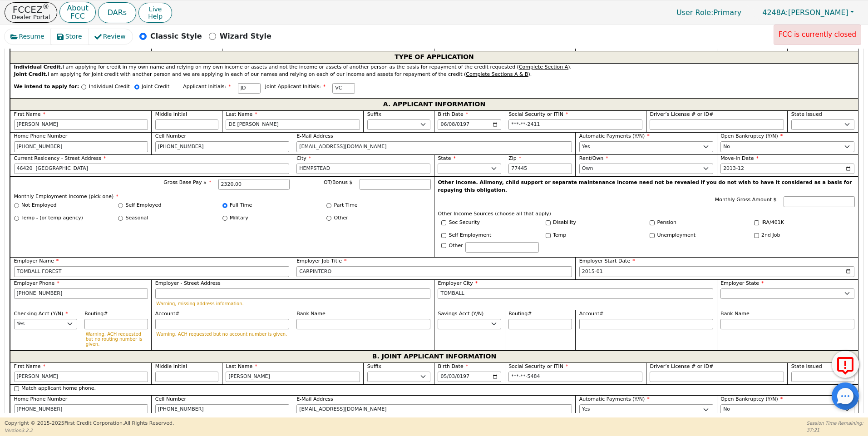  Describe the element at coordinates (60, 158) in the screenshot. I see `span: Current Residency - Street Address` at that location.